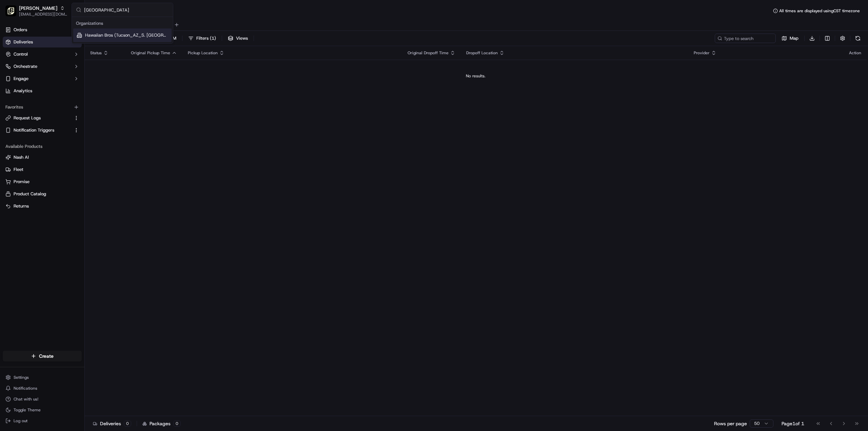 This screenshot has height=431, width=868. What do you see at coordinates (702, 53) in the screenshot?
I see `span: Provider` at bounding box center [702, 53].